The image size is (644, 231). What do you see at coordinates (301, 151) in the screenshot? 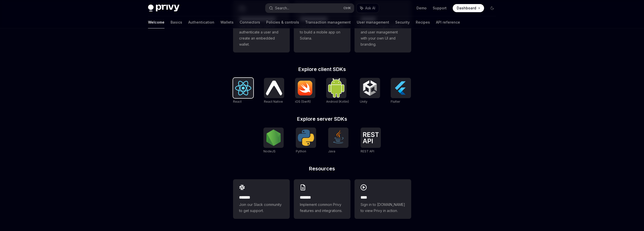
I see `span: Python` at bounding box center [301, 151].